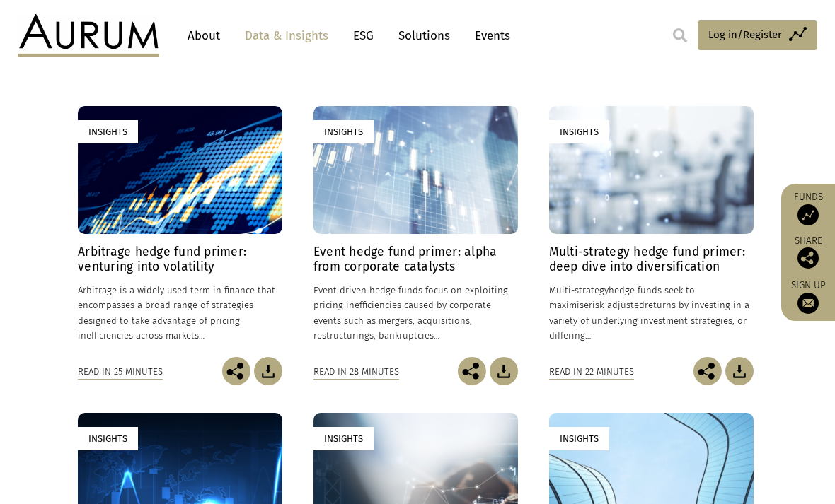 The image size is (835, 504). I want to click on div: Read in 25 minutes, so click(120, 371).